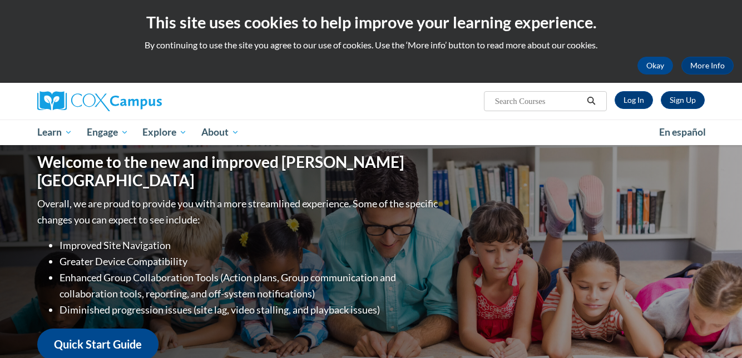  Describe the element at coordinates (55, 132) in the screenshot. I see `a: Learn` at that location.